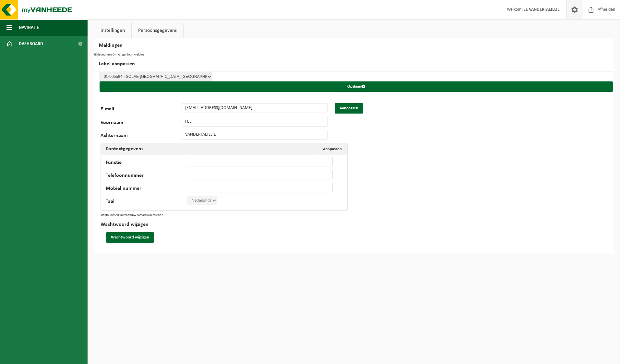  What do you see at coordinates (356, 87) in the screenshot?
I see `button: Opslaan` at bounding box center [356, 87].